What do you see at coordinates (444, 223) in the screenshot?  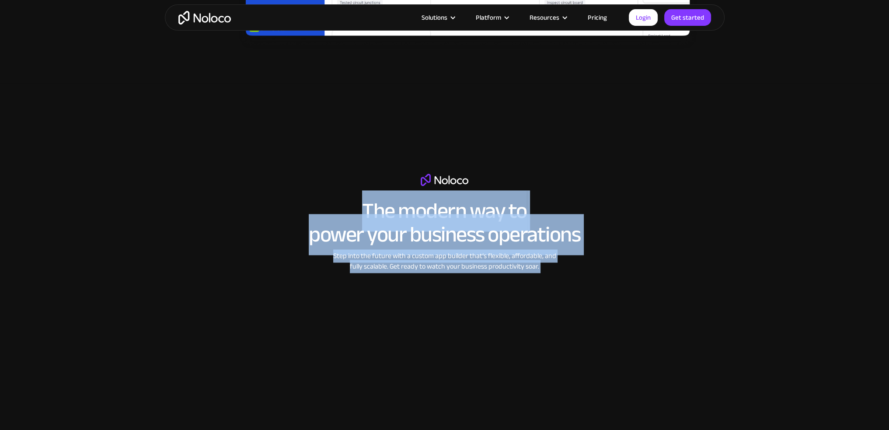 I see `h2: The modern way to power your business operations` at bounding box center [444, 223].